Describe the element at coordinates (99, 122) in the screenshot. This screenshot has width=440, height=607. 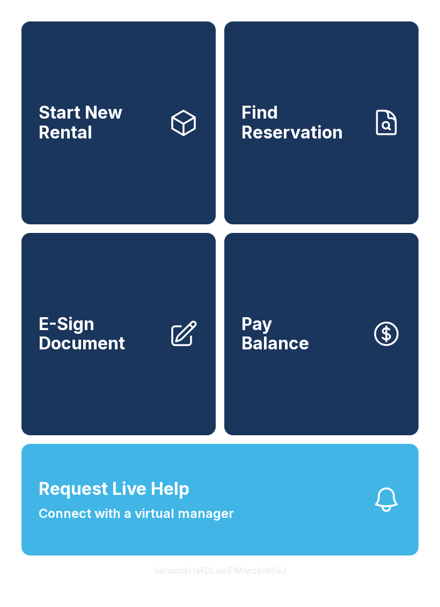
I see `span: Start New Rental` at that location.